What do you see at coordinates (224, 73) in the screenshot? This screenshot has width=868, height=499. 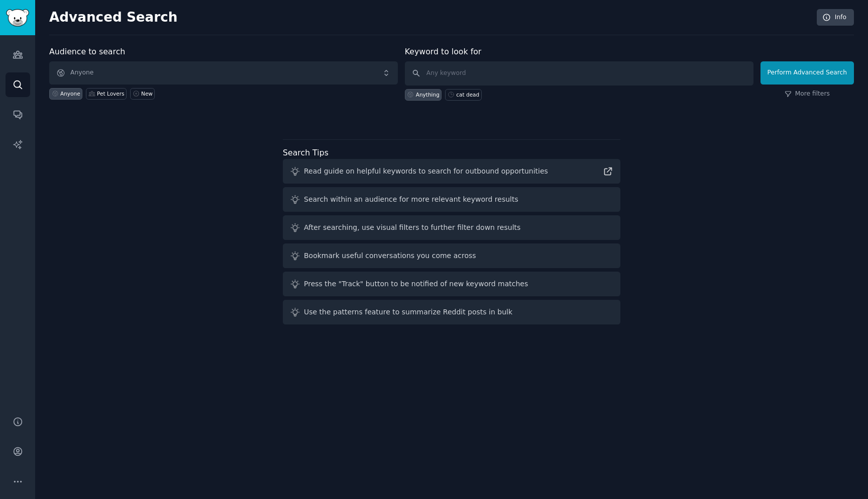 I see `button: Anyone` at bounding box center [224, 73].